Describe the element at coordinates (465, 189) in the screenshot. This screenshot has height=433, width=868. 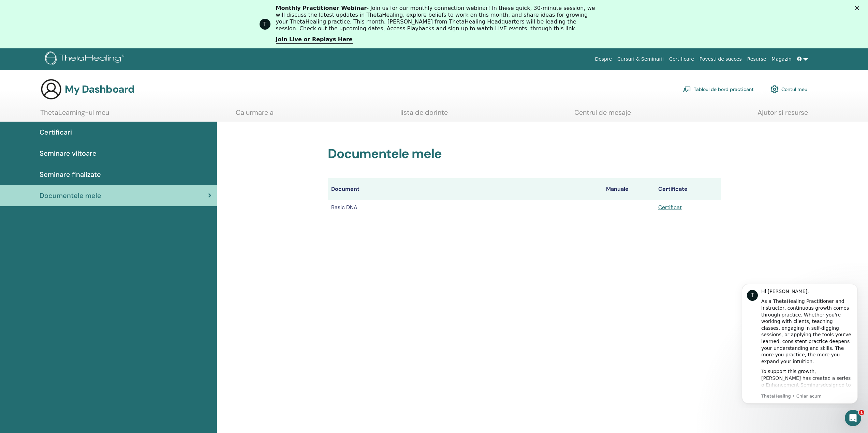
I see `th: Document` at that location.